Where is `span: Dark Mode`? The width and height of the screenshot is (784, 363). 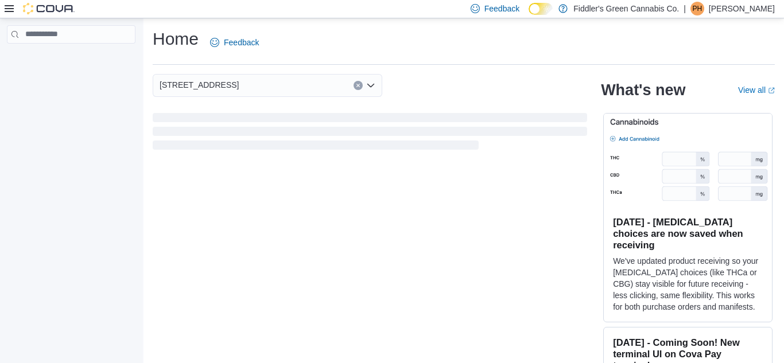 span: Dark Mode is located at coordinates (529, 15).